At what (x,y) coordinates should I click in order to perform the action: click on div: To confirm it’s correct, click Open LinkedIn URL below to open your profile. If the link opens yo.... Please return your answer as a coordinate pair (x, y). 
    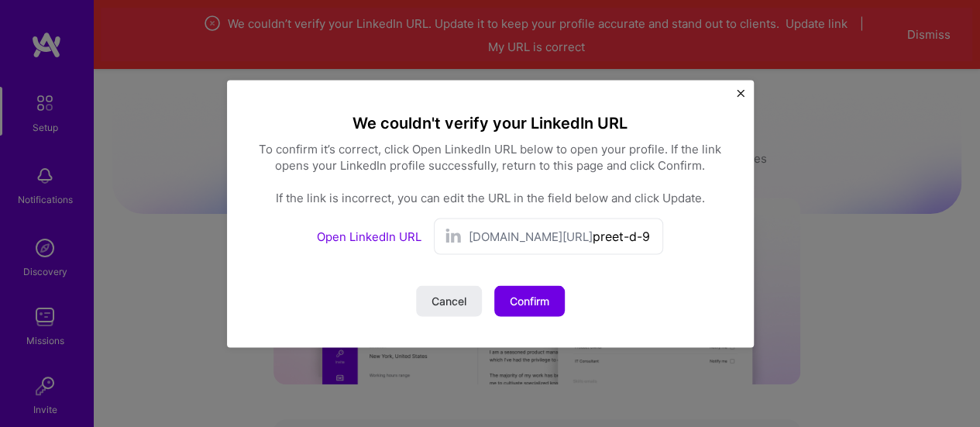
    Looking at the image, I should click on (491, 173).